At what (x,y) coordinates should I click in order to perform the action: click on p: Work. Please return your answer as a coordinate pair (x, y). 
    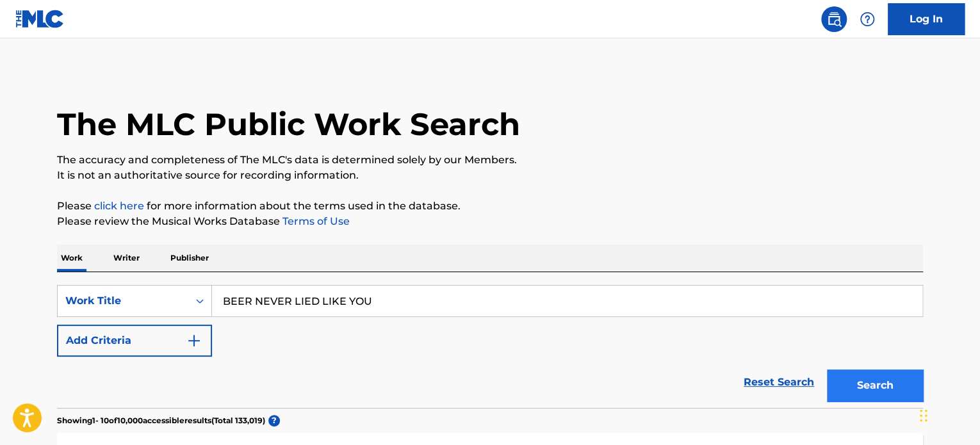
    Looking at the image, I should click on (72, 258).